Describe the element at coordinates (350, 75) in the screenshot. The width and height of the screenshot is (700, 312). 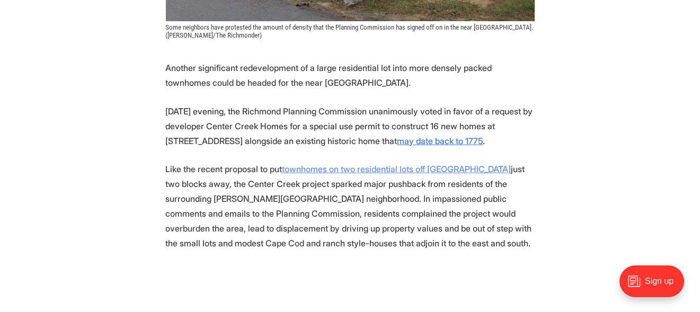
I see `p: Another significant redevelopment of a large residential lot into more densely packed townhomes c...` at that location.